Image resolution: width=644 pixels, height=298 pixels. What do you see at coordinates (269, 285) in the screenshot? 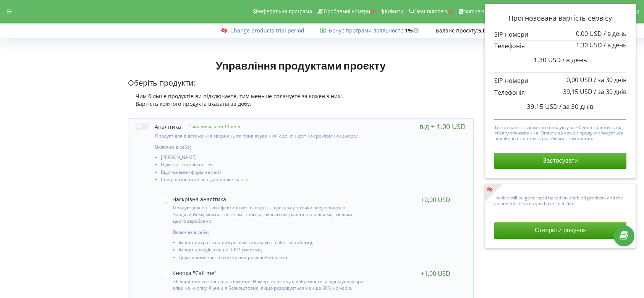
I see `p: Збільшення точності відстеження. Номер телефону відображається відвідувачу при кліці на кнопку. Ф...` at bounding box center [269, 285].